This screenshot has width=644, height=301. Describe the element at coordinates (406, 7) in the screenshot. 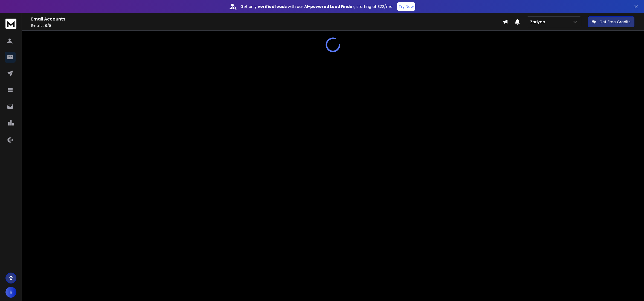

I see `p: Try Now` at that location.